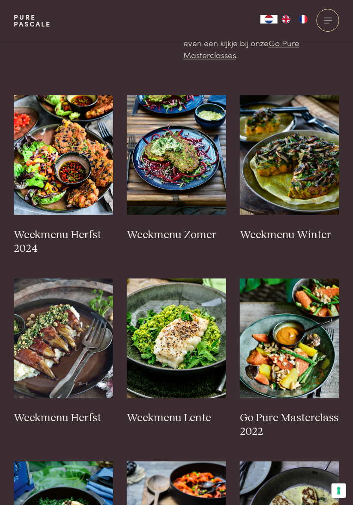 The width and height of the screenshot is (353, 505). Describe the element at coordinates (63, 243) in the screenshot. I see `h3: Weekmenu Herfst 2024` at that location.